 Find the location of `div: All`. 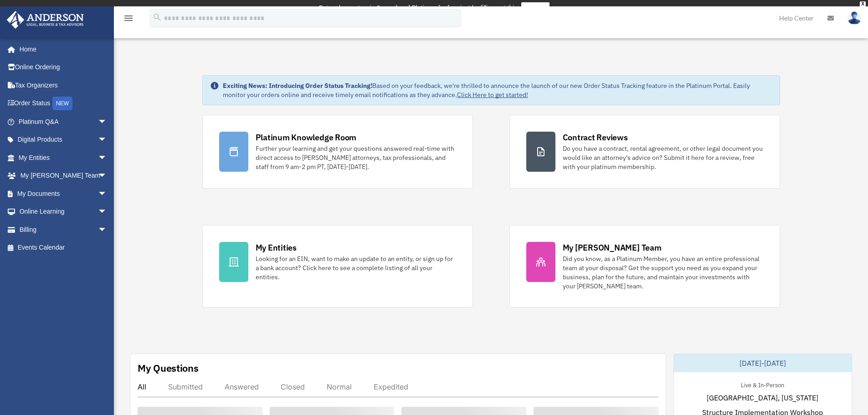

div: All is located at coordinates (142, 387).